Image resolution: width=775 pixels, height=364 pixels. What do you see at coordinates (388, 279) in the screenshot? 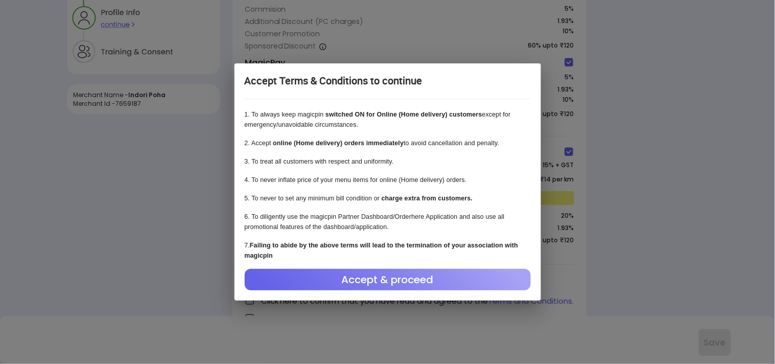
I see `div: Accept & proceed` at bounding box center [388, 279].